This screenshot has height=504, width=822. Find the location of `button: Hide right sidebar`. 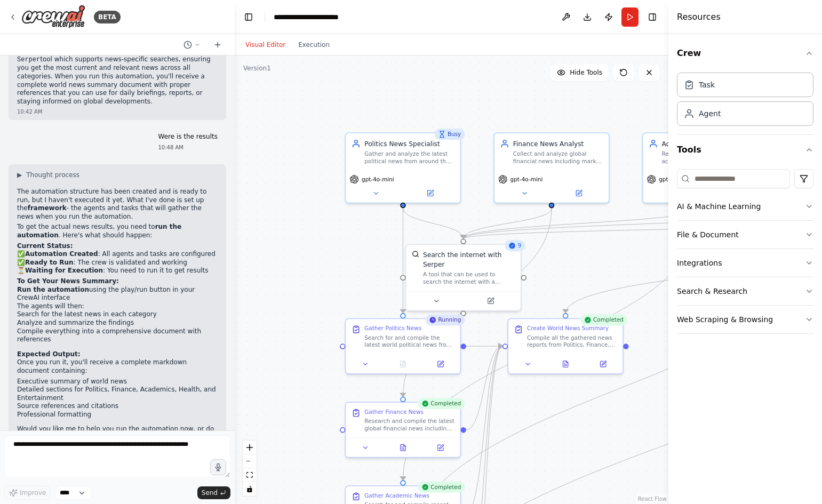

button: Hide right sidebar is located at coordinates (652, 17).